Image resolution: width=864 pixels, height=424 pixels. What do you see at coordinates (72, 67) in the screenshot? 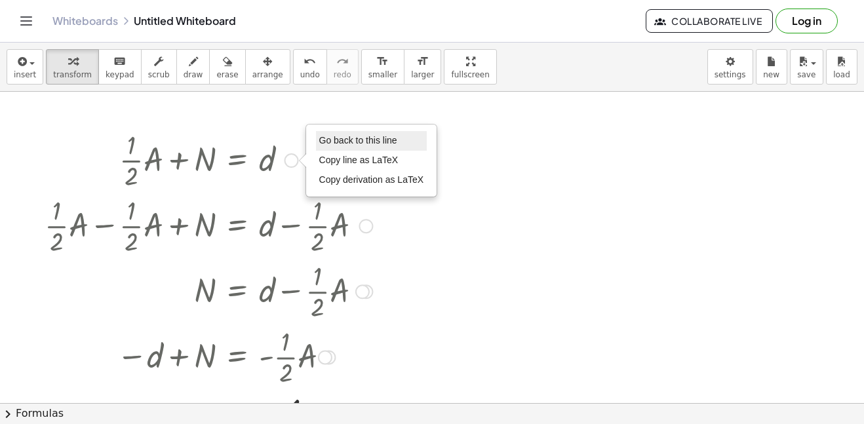
I see `button: transform` at bounding box center [72, 67].